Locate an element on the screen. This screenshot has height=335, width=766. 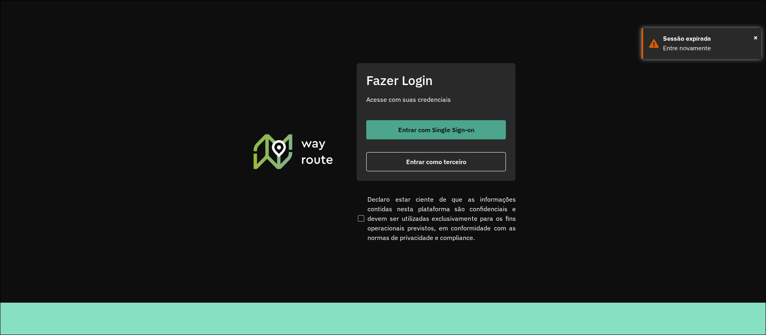
h2: Fazer Login is located at coordinates (436, 80).